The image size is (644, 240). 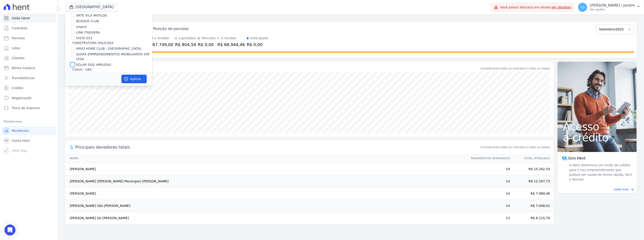 What do you see at coordinates (29, 28) in the screenshot?
I see `a: Contratos` at bounding box center [29, 28].